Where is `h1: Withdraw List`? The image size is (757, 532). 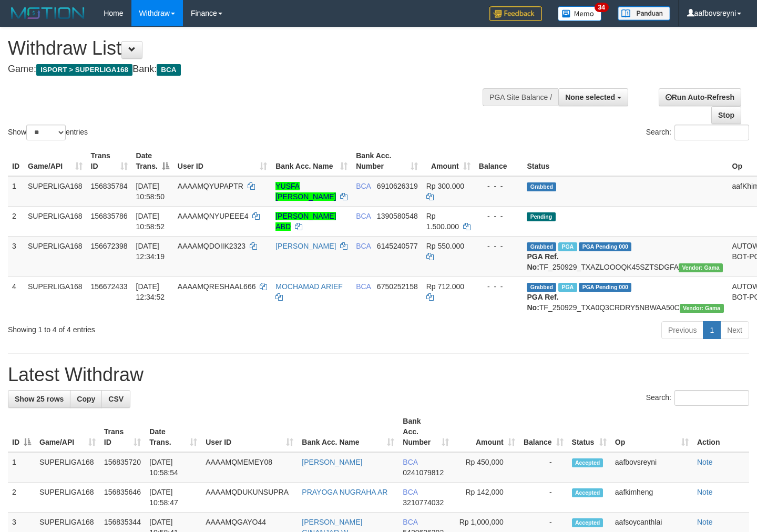
h1: Withdraw List is located at coordinates (250, 48).